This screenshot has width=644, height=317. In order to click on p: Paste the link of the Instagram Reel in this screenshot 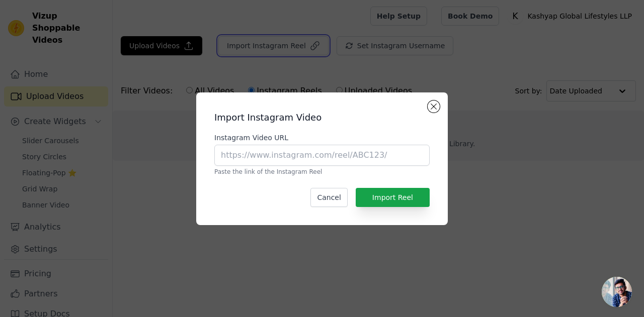, I will do `click(322, 172)`.